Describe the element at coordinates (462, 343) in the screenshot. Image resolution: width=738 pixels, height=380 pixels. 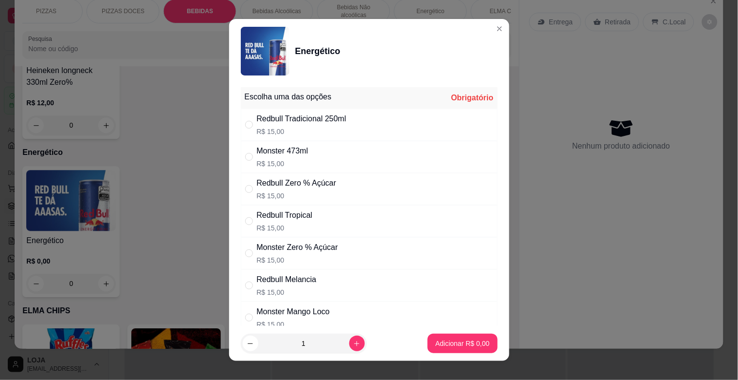
I see `p: Adicionar R$ 0,00` at that location.